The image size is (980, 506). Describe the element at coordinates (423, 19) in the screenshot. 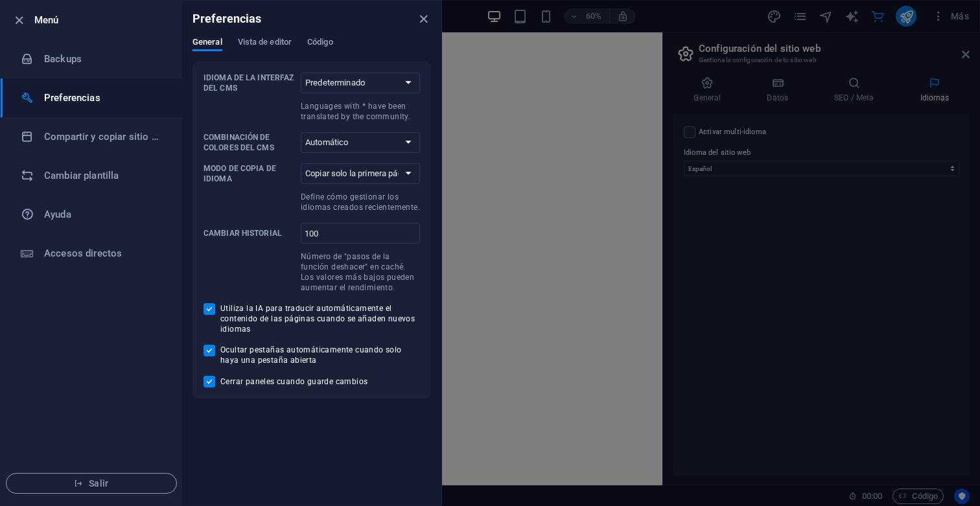

I see `button: close` at that location.